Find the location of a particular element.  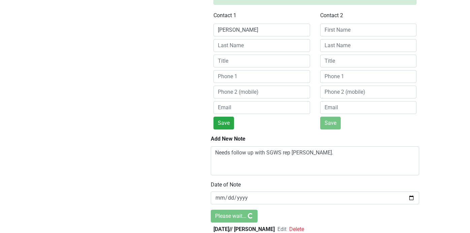

span: Edit is located at coordinates (282, 229).